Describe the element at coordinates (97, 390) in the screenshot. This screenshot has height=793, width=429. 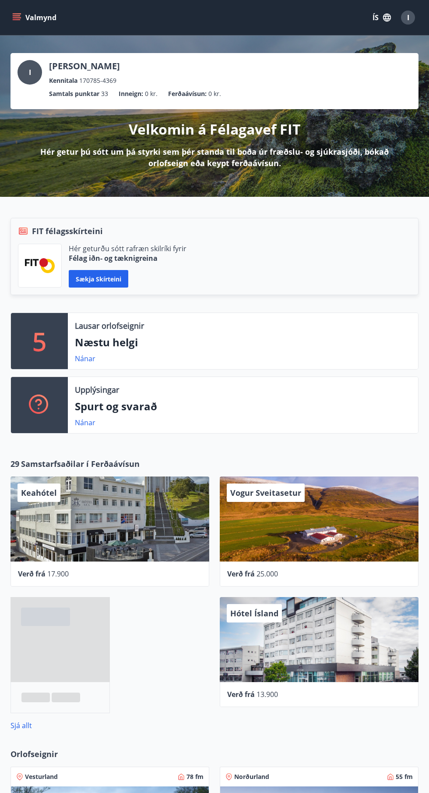
I see `p: Upplýsingar` at that location.